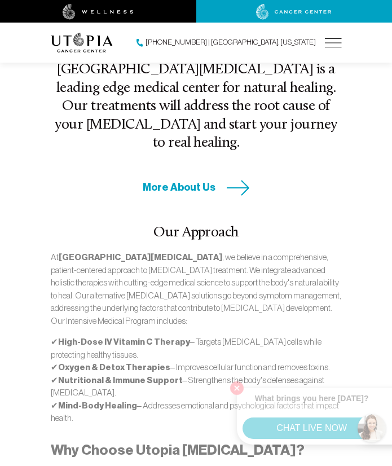 The image size is (392, 466). I want to click on img: icon-hamburger, so click(333, 43).